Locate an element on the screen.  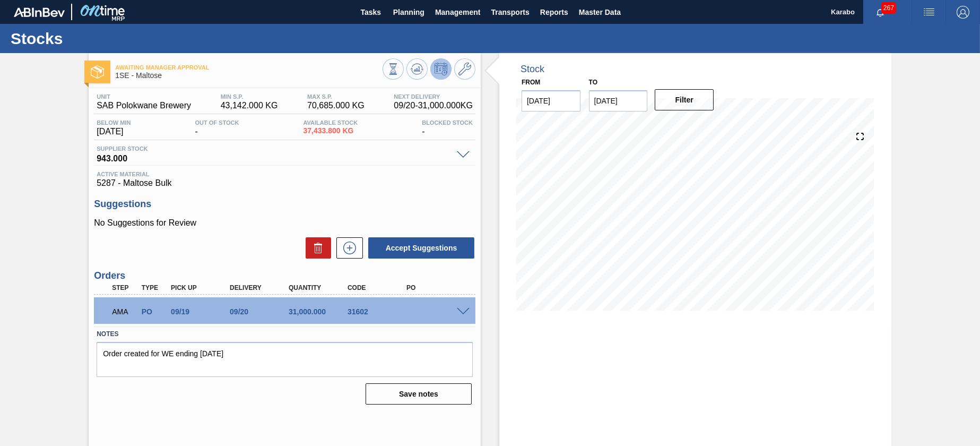
p: No Suggestions for Review is located at coordinates (285, 223).